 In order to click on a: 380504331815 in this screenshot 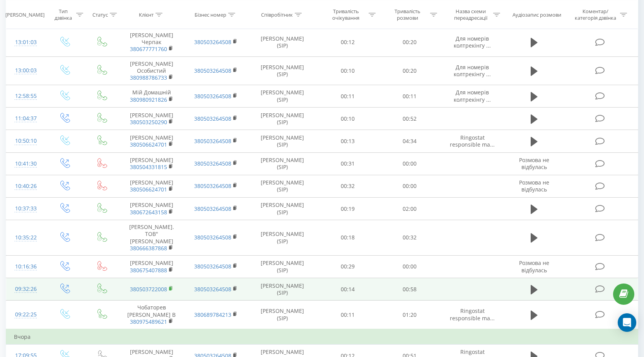, I will do `click(148, 167)`.